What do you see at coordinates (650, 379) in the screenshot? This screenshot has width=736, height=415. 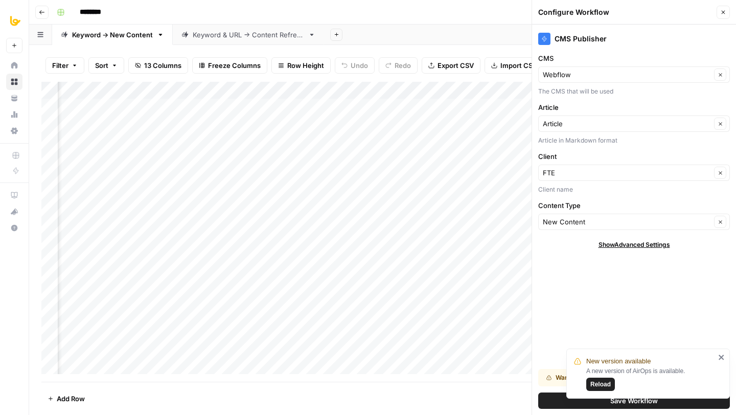 I see `div: A new version of AirOps is available.` at bounding box center [650, 379].